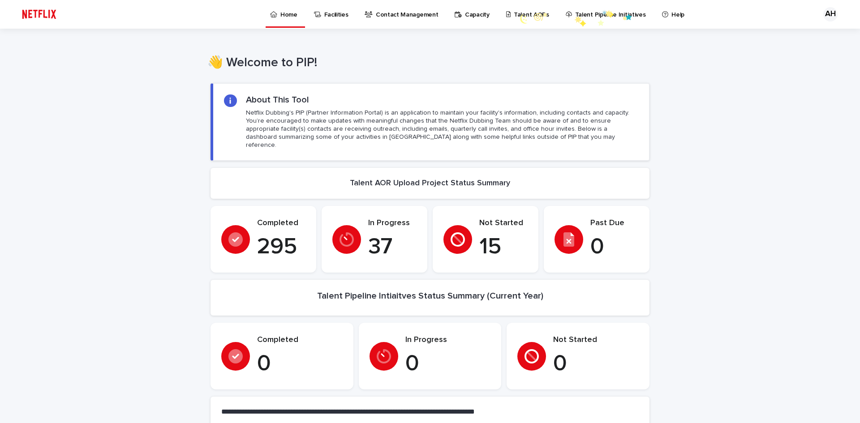 The image size is (860, 423). I want to click on p: Past Due, so click(615, 224).